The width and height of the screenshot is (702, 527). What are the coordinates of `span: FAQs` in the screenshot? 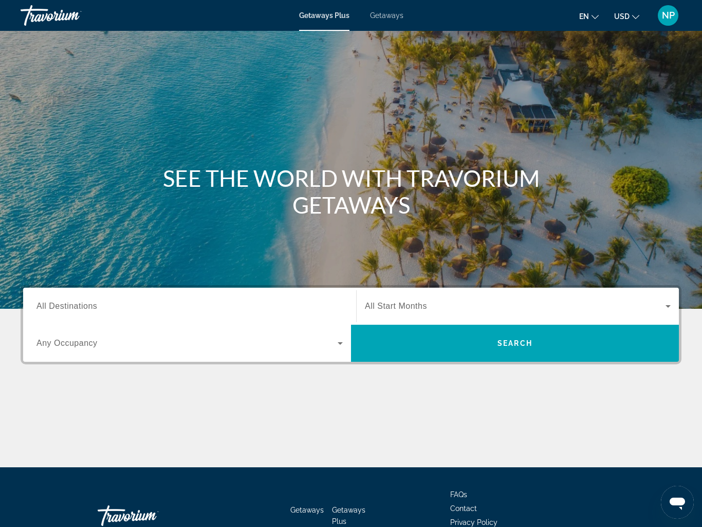 It's located at (459, 494).